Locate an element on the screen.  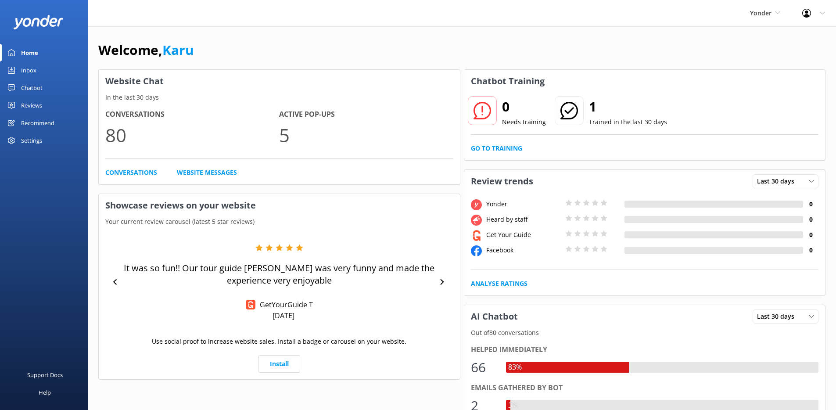
div: Recommend is located at coordinates (38, 123).